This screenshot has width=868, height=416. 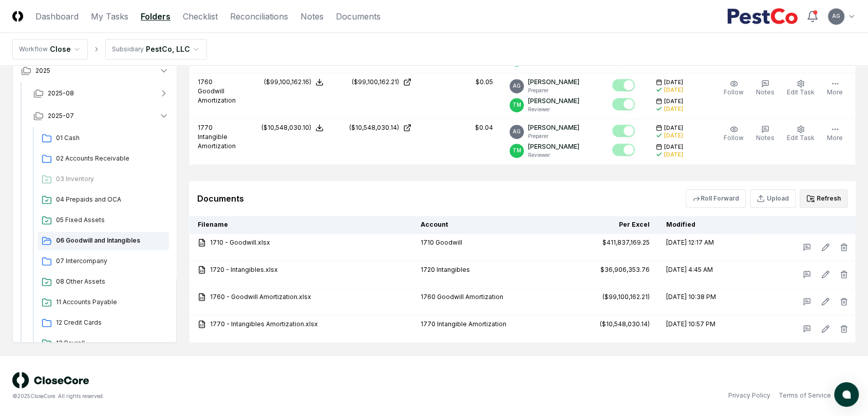 What do you see at coordinates (301, 325) in the screenshot?
I see `a: 1770 - Intangibles Amortization.xlsx` at bounding box center [301, 325].